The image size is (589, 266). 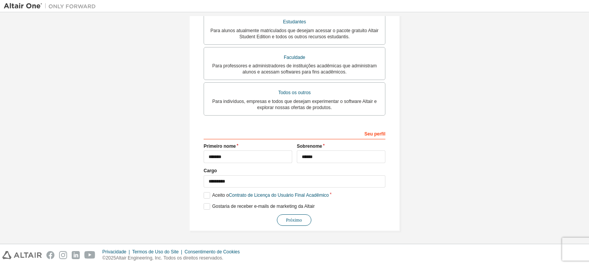 I want to click on img: instagram.svg, so click(x=63, y=255).